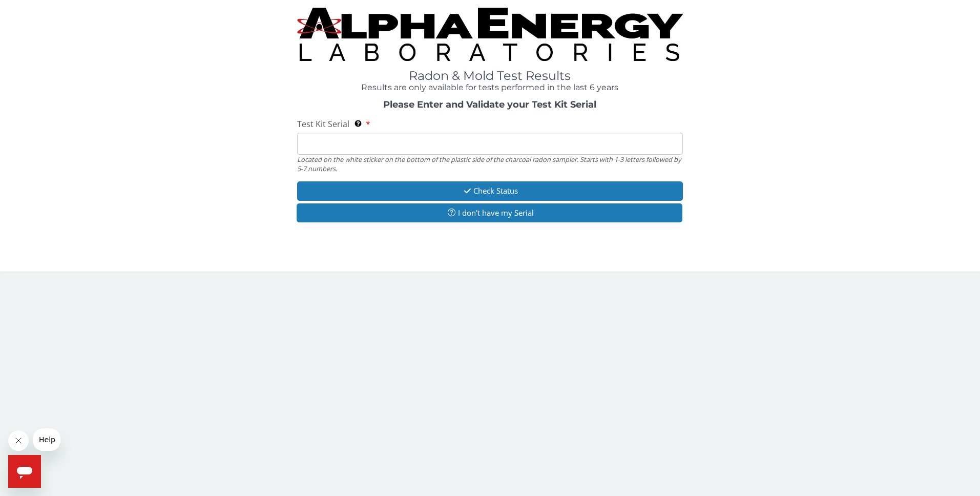 The height and width of the screenshot is (496, 980). Describe the element at coordinates (490, 191) in the screenshot. I see `button: Check Status` at that location.